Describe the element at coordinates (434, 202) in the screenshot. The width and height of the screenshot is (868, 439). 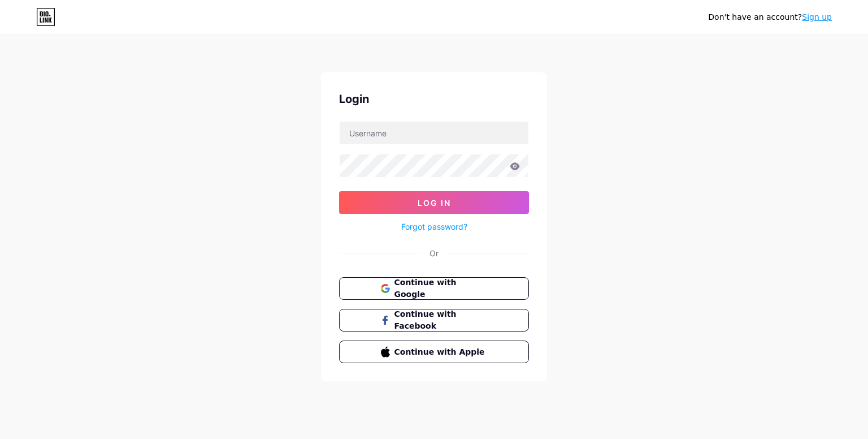
I see `span: Log In` at that location.